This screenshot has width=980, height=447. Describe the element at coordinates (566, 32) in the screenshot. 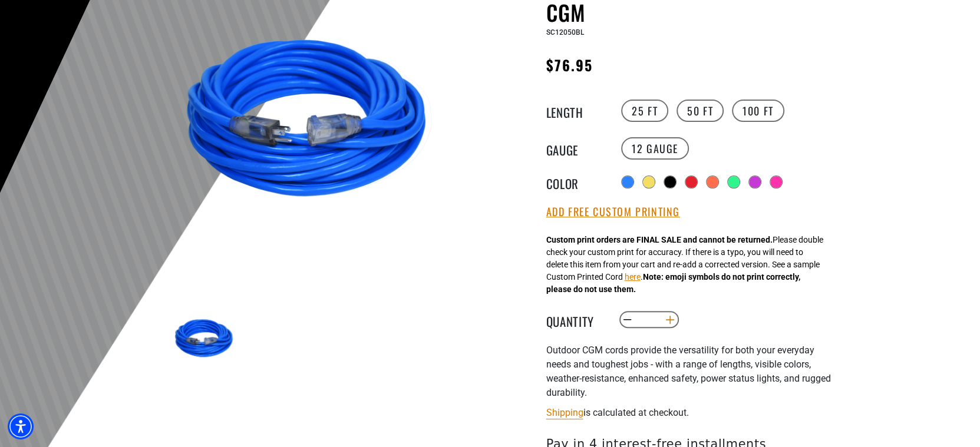

I see `span: SC12050BL` at that location.